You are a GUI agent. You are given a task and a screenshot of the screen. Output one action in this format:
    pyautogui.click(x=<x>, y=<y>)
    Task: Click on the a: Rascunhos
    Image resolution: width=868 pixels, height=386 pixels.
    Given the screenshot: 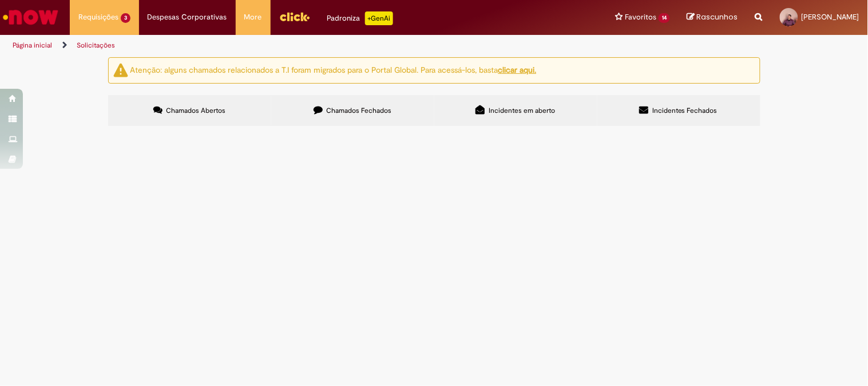 What is the action you would take?
    pyautogui.click(x=712, y=17)
    